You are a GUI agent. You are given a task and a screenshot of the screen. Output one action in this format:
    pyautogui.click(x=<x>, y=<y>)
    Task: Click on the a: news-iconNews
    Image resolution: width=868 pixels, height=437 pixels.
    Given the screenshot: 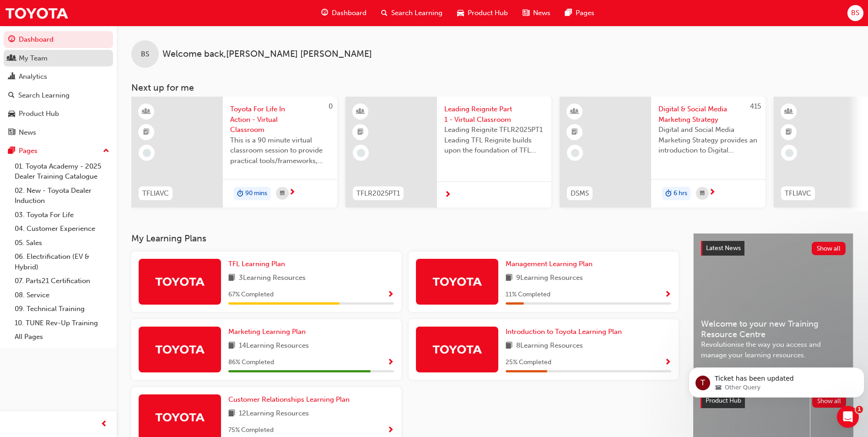 What is the action you would take?
    pyautogui.click(x=537, y=13)
    